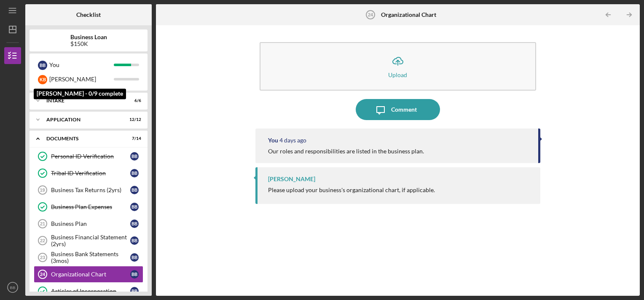 The width and height of the screenshot is (644, 300). I want to click on b: Checklist, so click(88, 15).